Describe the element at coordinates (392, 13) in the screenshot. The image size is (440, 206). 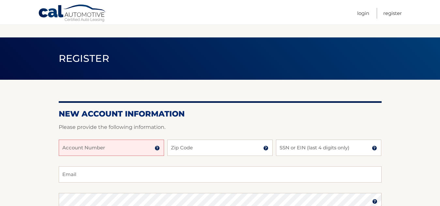
I see `a: Register` at that location.